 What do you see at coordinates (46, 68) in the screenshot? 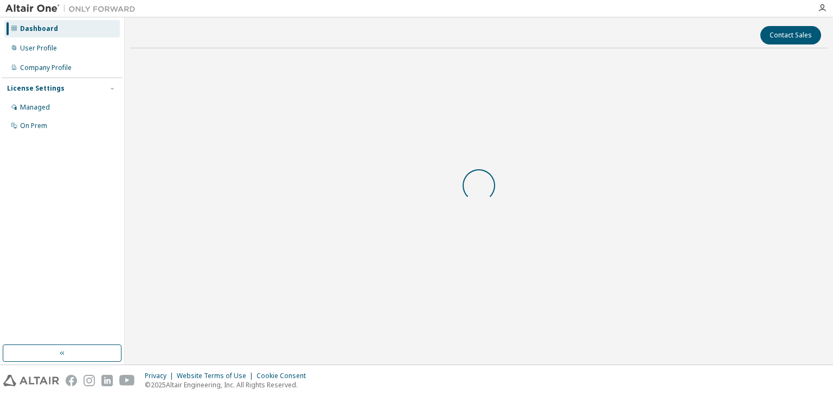
I see `div: Company Profile` at bounding box center [46, 68].